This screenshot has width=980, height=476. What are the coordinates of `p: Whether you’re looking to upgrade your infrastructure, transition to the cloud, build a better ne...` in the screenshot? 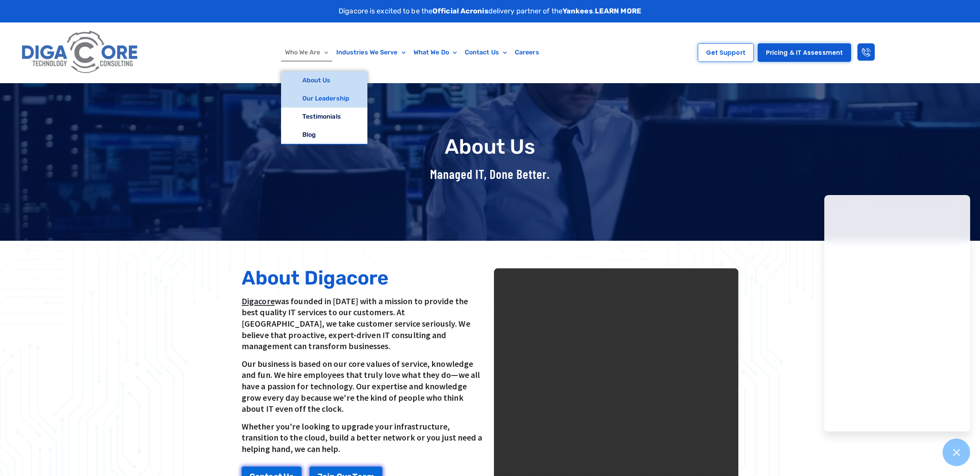 It's located at (364, 438).